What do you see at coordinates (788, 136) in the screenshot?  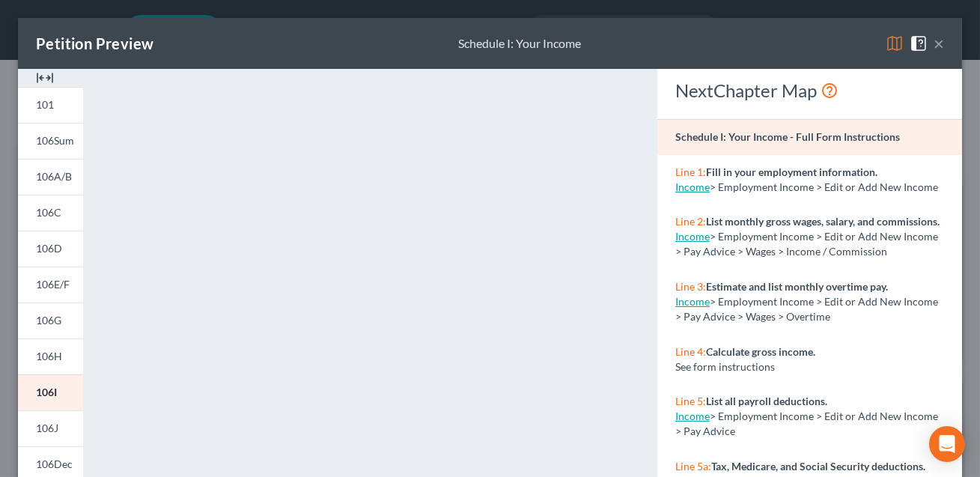 I see `strong: Schedule I: Your Income - Full Form Instructions` at bounding box center [788, 136].